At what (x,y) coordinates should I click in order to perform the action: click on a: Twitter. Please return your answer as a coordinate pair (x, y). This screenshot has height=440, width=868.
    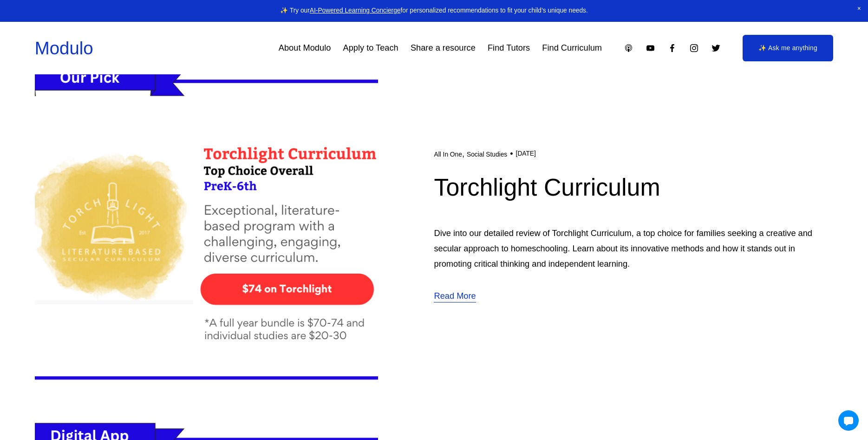
    Looking at the image, I should click on (716, 48).